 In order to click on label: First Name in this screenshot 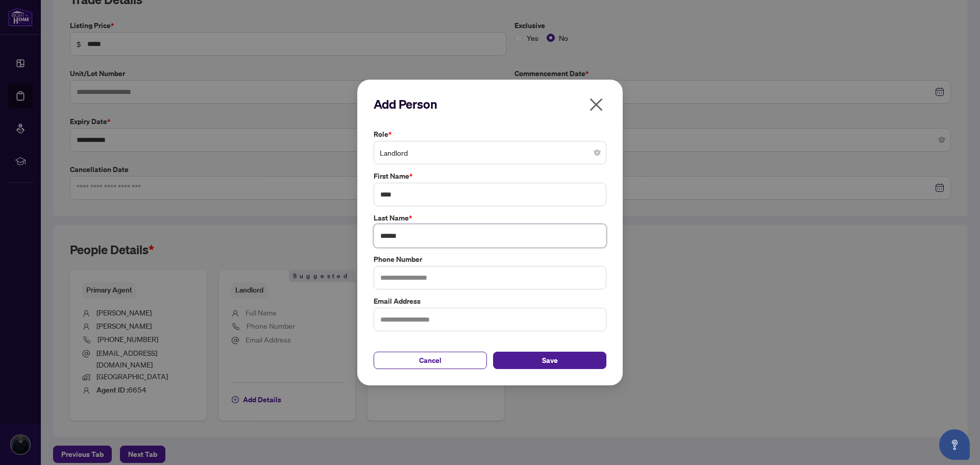, I will do `click(490, 176)`.